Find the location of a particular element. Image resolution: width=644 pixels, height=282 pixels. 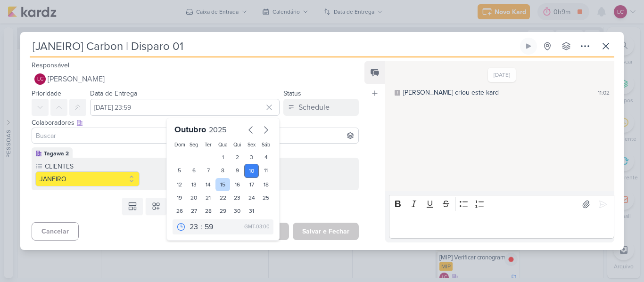

button: Schedule is located at coordinates (321, 107).